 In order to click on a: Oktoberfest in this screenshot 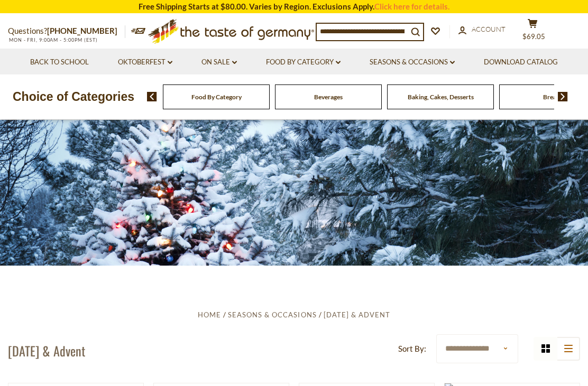, I will do `click(145, 63)`.